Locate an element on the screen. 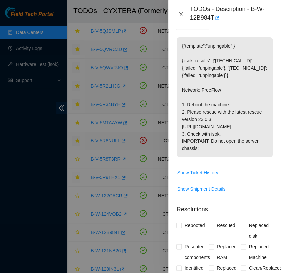 The image size is (281, 273). span: Replaced Machine is located at coordinates (260, 252).